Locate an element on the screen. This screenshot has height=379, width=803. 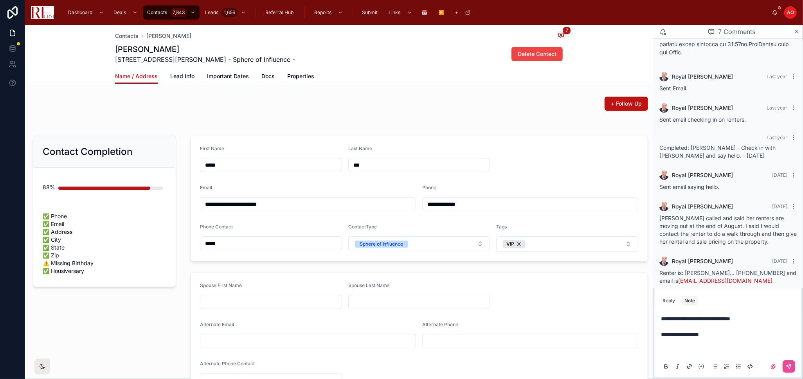
button: Unselect 43 is located at coordinates (514, 244).